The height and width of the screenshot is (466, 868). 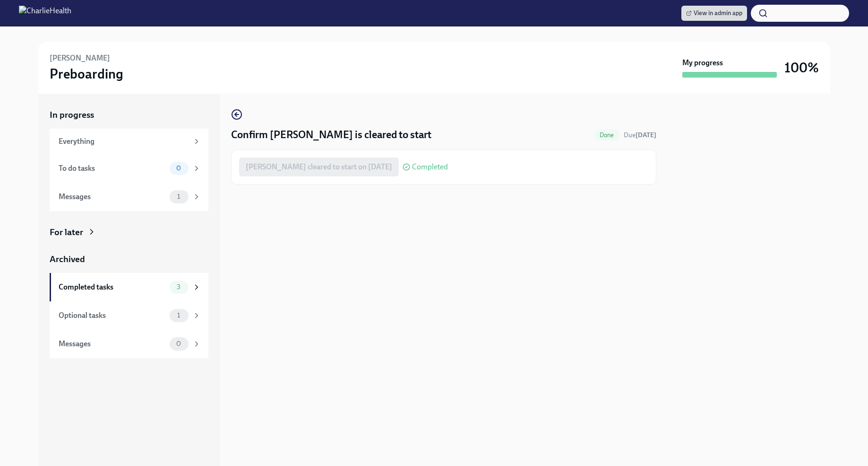 I want to click on div: Everything, so click(x=124, y=141).